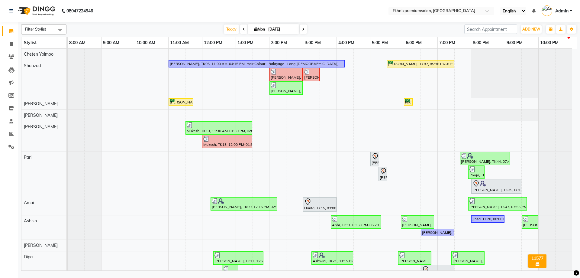  What do you see at coordinates (32, 66) in the screenshot?
I see `span: Shahzad` at bounding box center [32, 66].